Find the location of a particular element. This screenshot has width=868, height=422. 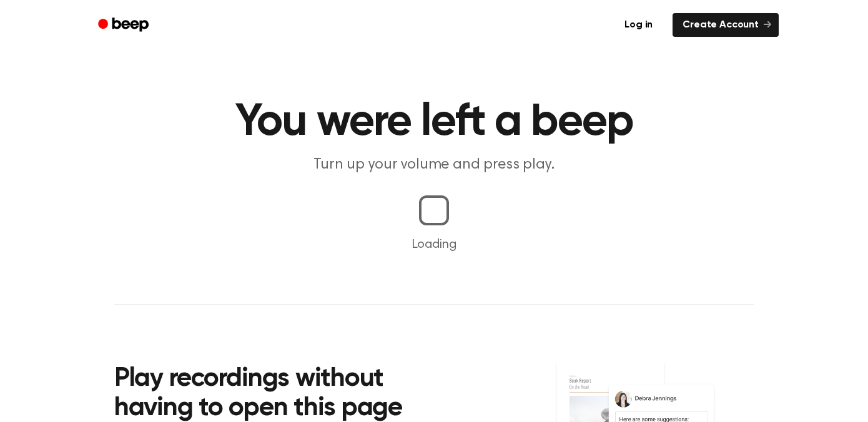

h1: You were left a beep is located at coordinates (434, 123).